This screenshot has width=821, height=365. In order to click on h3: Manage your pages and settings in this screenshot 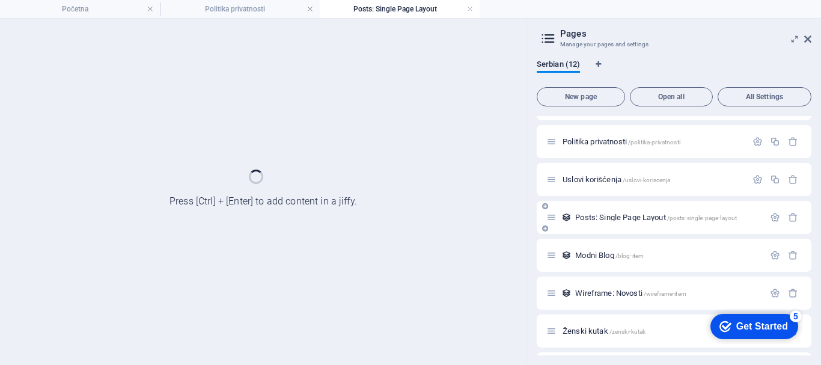, I will do `click(673, 44)`.